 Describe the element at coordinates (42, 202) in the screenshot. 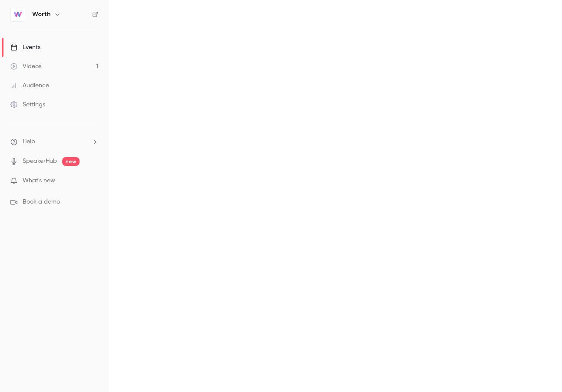

I see `span: Book a demo` at that location.